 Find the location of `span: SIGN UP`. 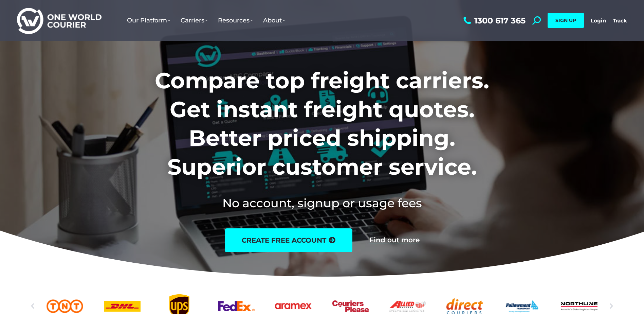

span: SIGN UP is located at coordinates (566, 21).